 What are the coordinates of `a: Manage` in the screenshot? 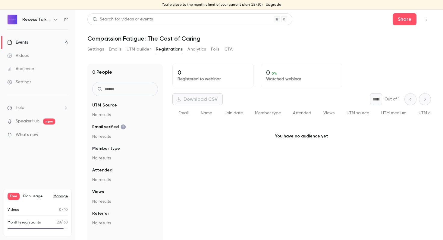 It's located at (61, 197).